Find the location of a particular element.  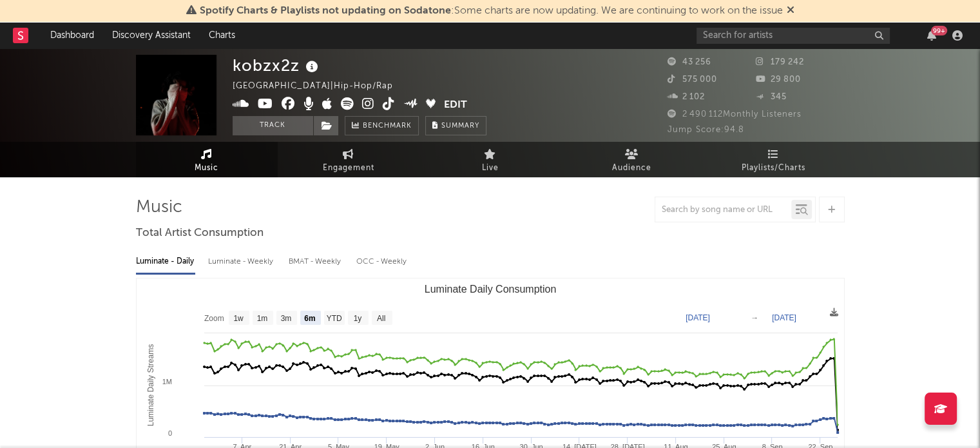

span: 179 242 is located at coordinates (780, 62).